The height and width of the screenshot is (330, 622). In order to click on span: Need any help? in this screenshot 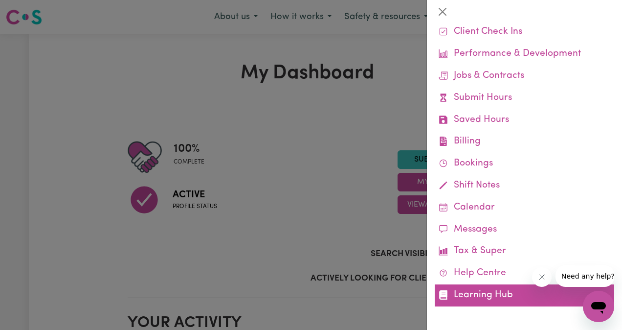, I will do `click(32, 11)`.